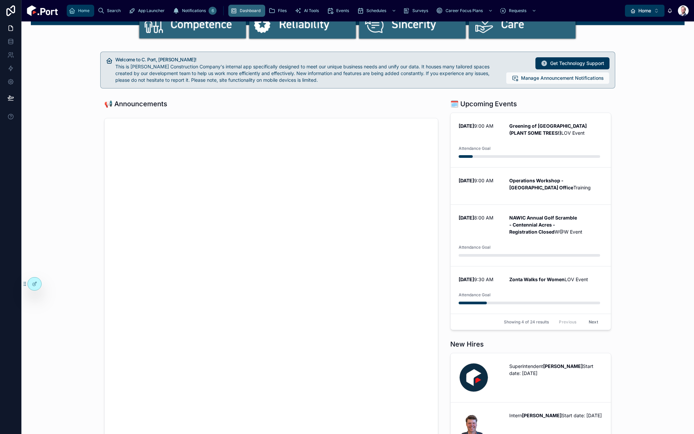 The height and width of the screenshot is (434, 694). What do you see at coordinates (308, 73) in the screenshot?
I see `div: This is Clark Construction Company's internal app specifically designed to meet our unique busine...` at bounding box center [308, 73].